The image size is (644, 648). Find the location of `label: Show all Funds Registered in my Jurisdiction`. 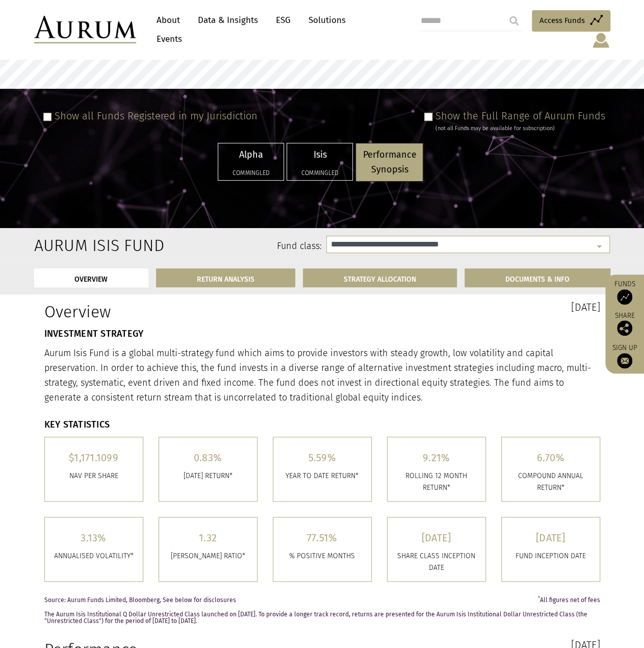

label: Show all Funds Registered in my Jurisdiction is located at coordinates (156, 116).